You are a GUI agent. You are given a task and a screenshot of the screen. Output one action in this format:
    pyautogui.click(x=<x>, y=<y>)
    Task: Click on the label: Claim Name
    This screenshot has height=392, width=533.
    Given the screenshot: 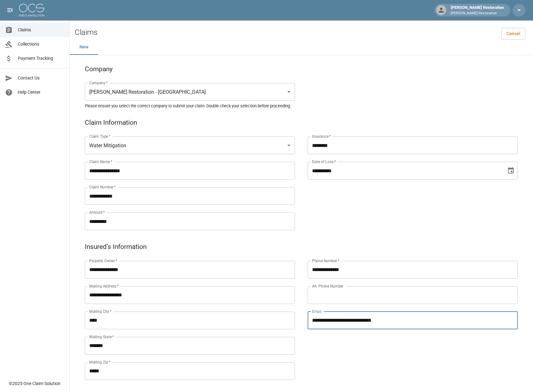 What is the action you would take?
    pyautogui.click(x=101, y=161)
    